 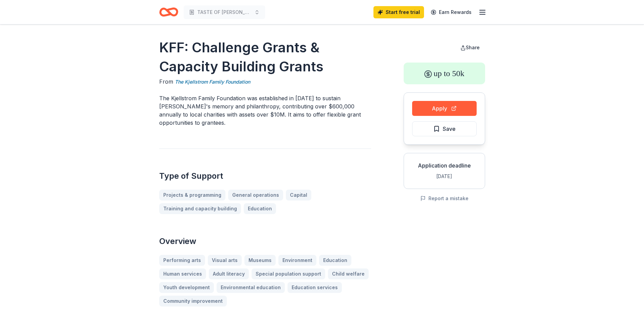 I want to click on a: Start free trial, so click(x=399, y=13).